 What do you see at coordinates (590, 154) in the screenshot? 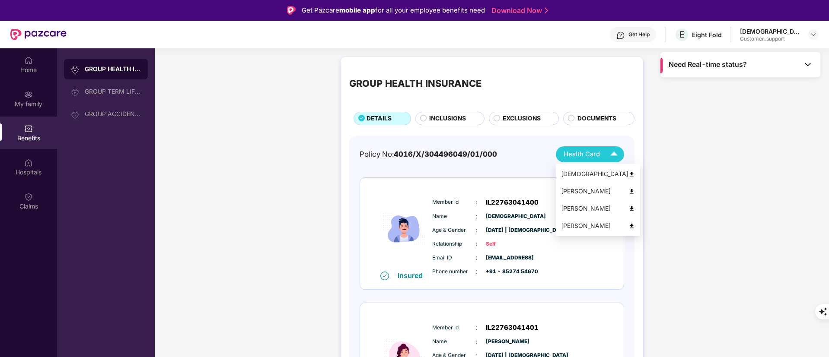
I see `button: Health Card` at bounding box center [590, 154].